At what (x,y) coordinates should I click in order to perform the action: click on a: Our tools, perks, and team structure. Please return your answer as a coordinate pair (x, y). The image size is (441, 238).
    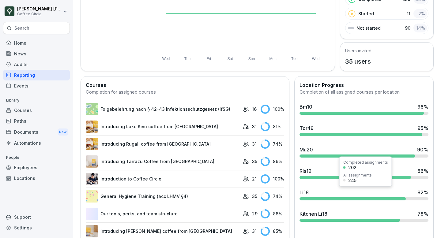
    Looking at the image, I should click on (163, 214).